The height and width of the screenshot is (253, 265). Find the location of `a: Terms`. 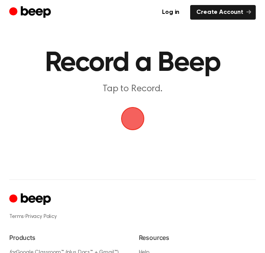

a: Terms is located at coordinates (17, 217).